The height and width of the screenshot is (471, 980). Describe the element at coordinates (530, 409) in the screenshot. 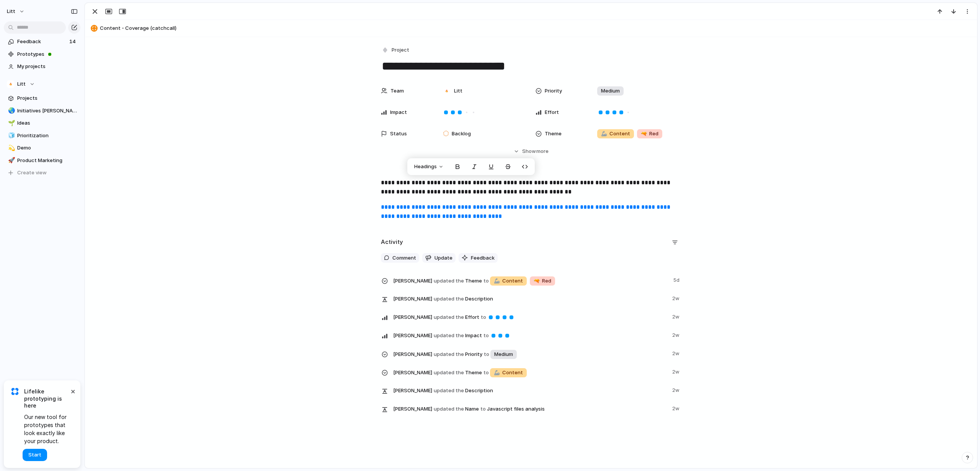

I see `span: Name Javascript files analysis` at that location.